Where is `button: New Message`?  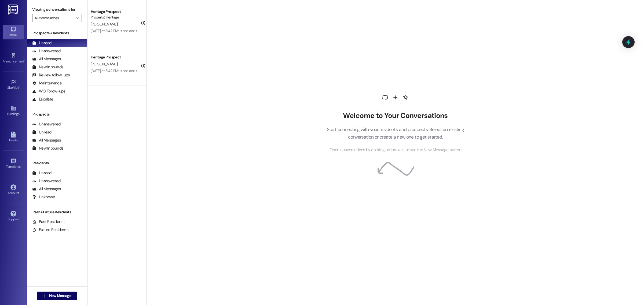 button: New Message is located at coordinates (57, 296).